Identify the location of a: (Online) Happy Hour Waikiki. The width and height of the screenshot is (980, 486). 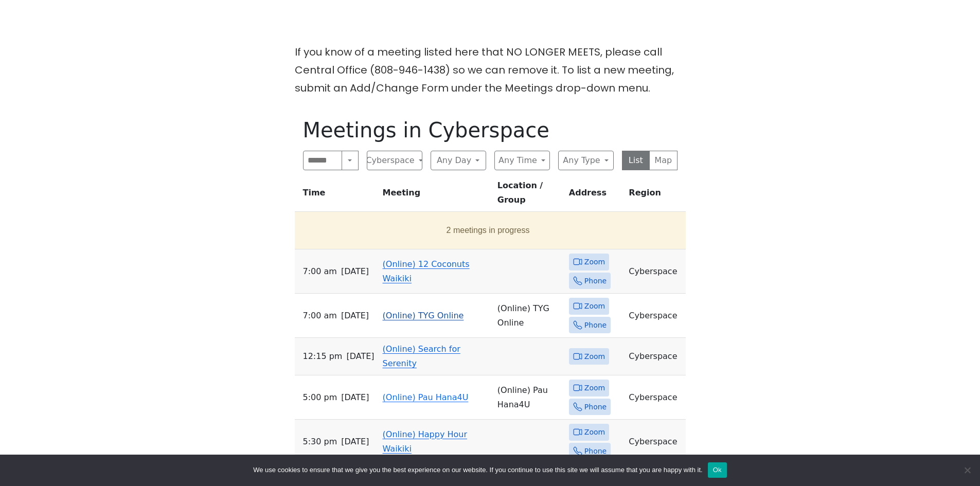
(424, 441).